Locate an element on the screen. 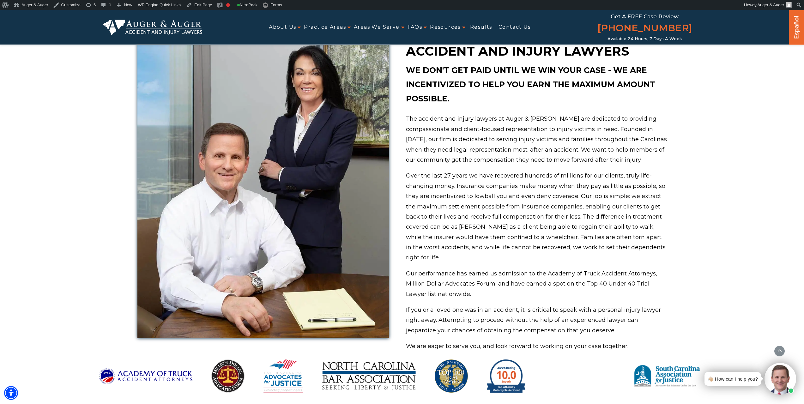 Image resolution: width=804 pixels, height=404 pixels. img: Top 100 Trial Lawyers is located at coordinates (451, 376).